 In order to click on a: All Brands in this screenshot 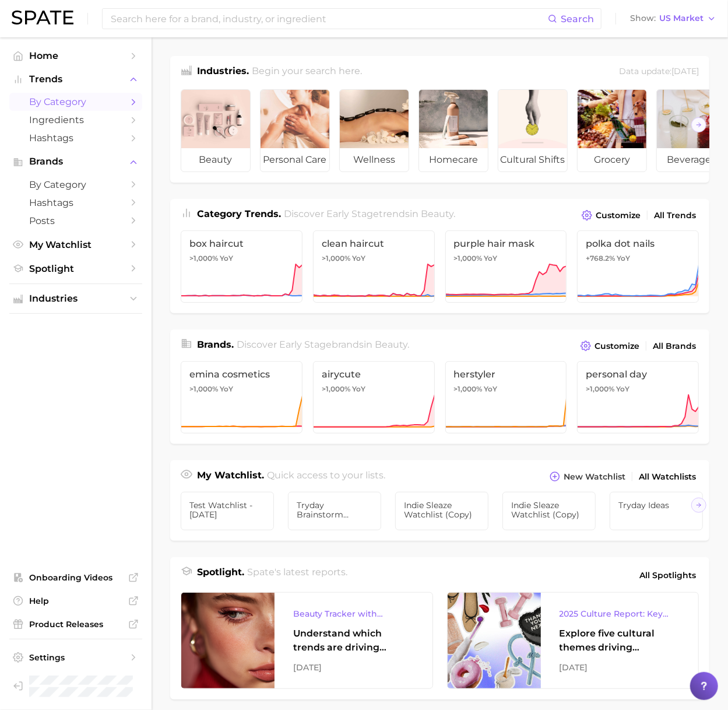, I will do `click(675, 346)`.